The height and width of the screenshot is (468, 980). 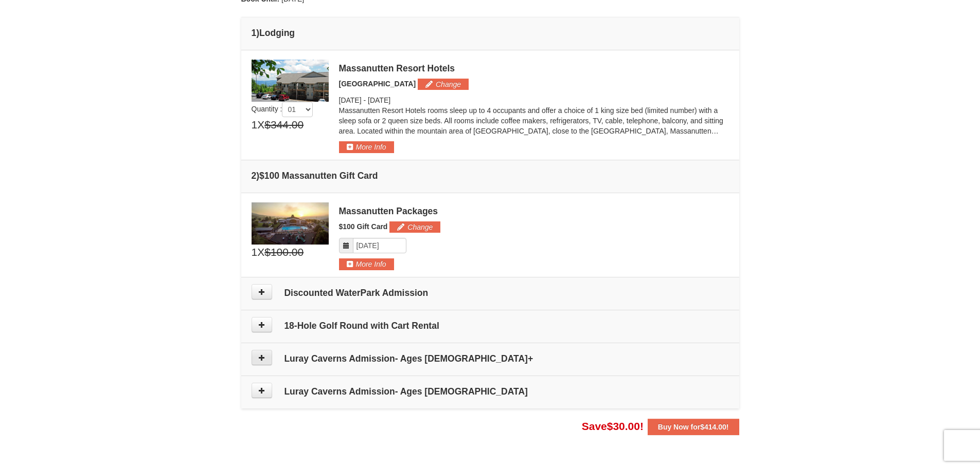 What do you see at coordinates (534, 121) in the screenshot?
I see `p: Massanutten Resort Hotels rooms sleep up to 4 occupants and offer a choice of 1 king size bed (li...` at bounding box center [534, 121].